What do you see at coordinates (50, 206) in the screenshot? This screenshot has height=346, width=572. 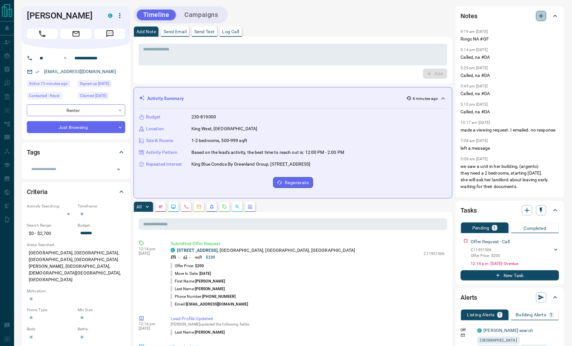 I see `p: Actively Searching:` at bounding box center [50, 206].